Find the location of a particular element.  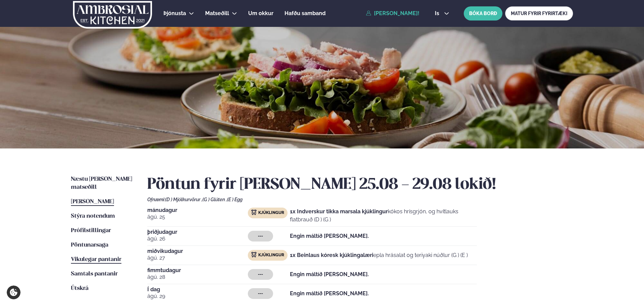

span: Í dag is located at coordinates (197, 290).